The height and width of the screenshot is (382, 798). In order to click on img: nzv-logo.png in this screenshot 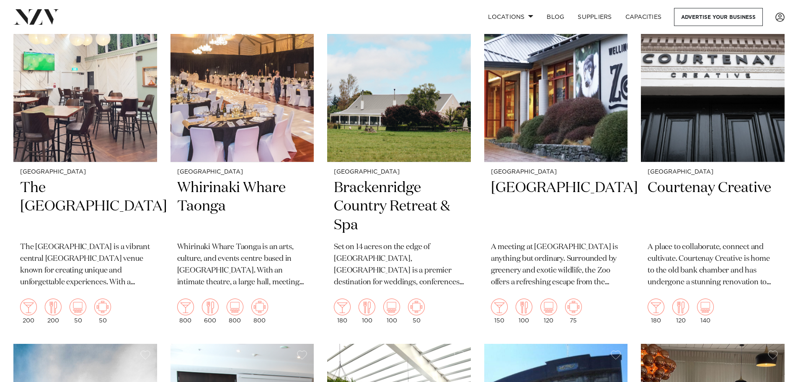, I will do `click(36, 17)`.